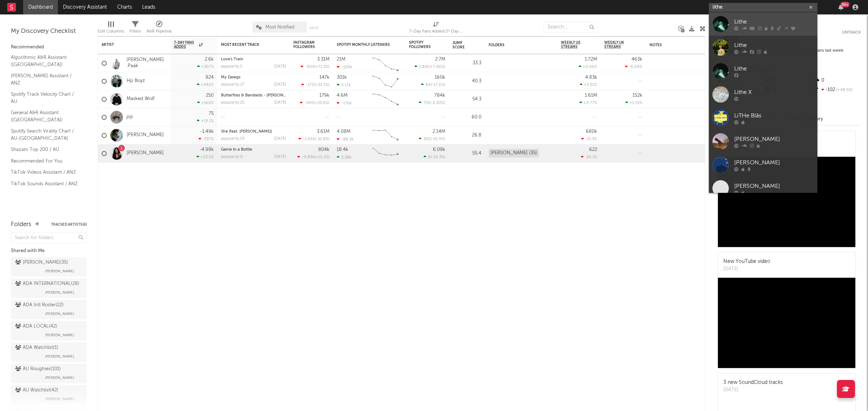  I want to click on div: Lithe, so click(774, 68).